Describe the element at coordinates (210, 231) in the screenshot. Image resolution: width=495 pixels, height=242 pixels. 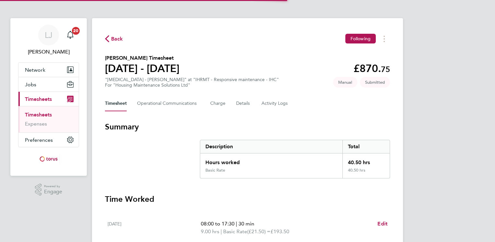
I see `span: 9.00 hrs` at that location.